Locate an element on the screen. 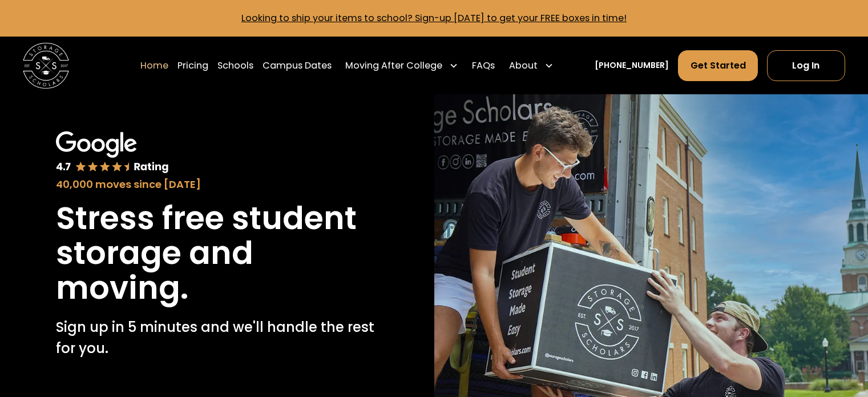 This screenshot has height=397, width=868. p: Sign up in 5 minutes and we'll handle the rest for you. is located at coordinates (217, 337).